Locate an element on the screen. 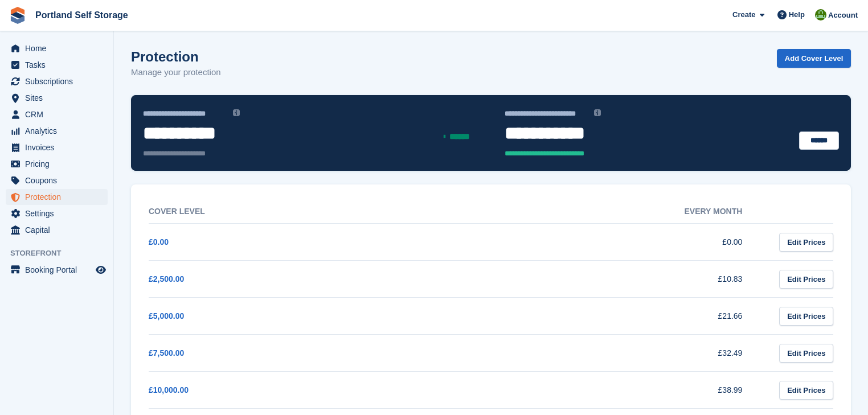 Image resolution: width=868 pixels, height=415 pixels. td: £0.00 is located at coordinates (610, 242).